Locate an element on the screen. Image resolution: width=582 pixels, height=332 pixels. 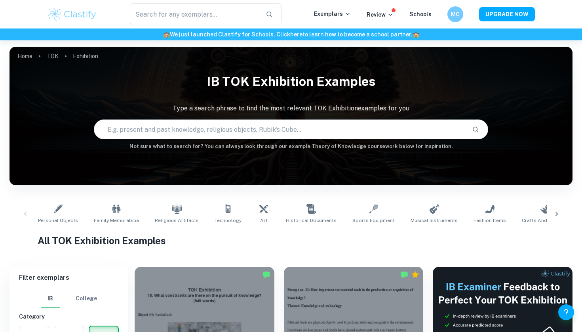
div: Premium is located at coordinates (416, 275).